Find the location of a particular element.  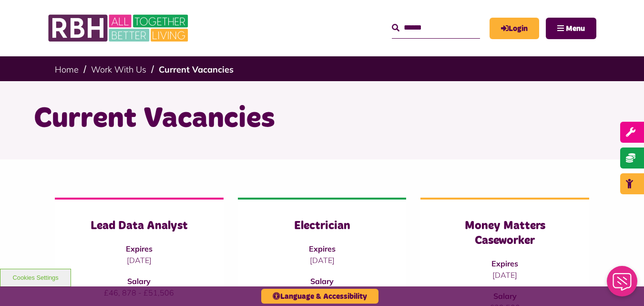

img: RBH is located at coordinates (119, 28).